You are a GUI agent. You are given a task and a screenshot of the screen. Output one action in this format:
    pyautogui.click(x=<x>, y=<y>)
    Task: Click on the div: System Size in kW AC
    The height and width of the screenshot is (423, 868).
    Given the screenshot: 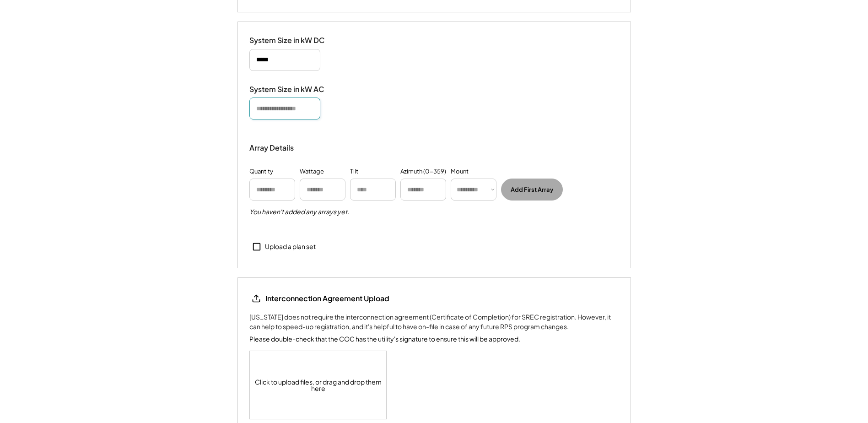 What is the action you would take?
    pyautogui.click(x=295, y=89)
    